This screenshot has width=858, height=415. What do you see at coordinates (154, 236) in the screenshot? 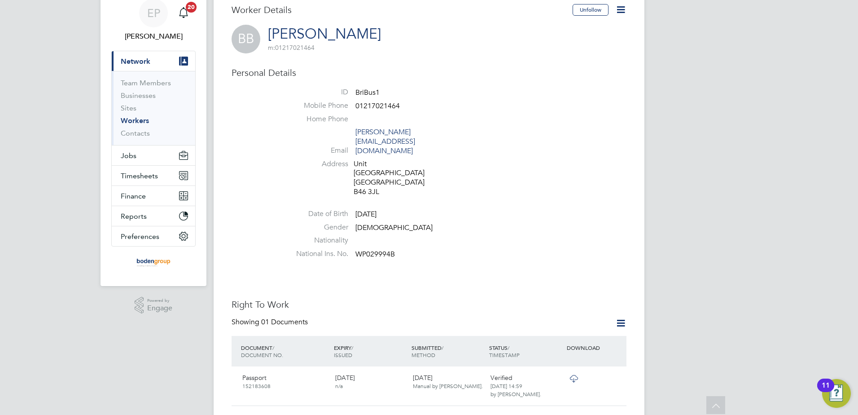
I see `button: Preferences` at bounding box center [154, 236].